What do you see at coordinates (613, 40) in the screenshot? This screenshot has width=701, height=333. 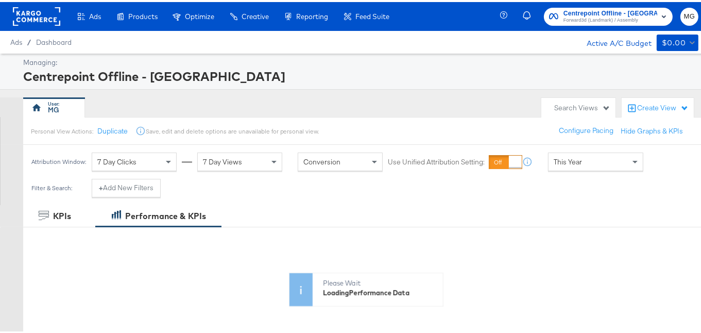 I see `div: Active A/C Budget` at bounding box center [613, 40].